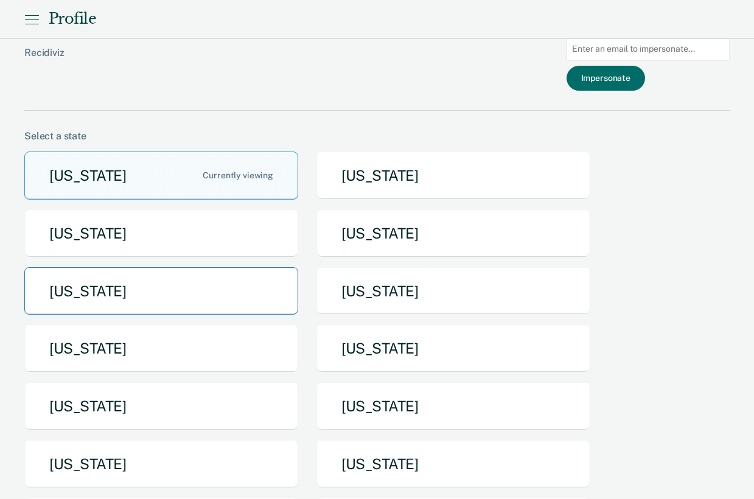 The width and height of the screenshot is (754, 499). I want to click on div: Profile, so click(72, 19).